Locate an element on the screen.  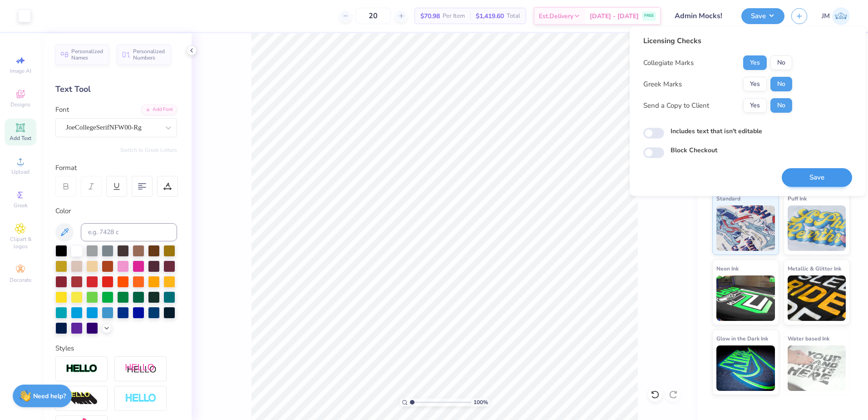
img: Joshua Malaki is located at coordinates (841, 16).